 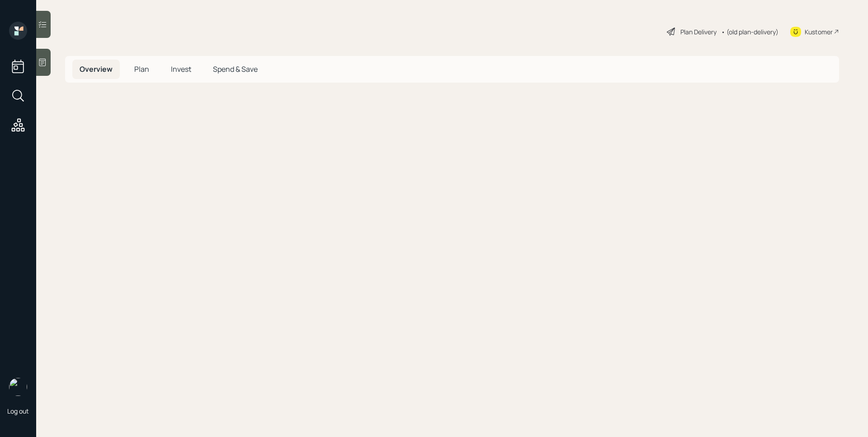 I want to click on div: Plan Delivery, so click(x=698, y=32).